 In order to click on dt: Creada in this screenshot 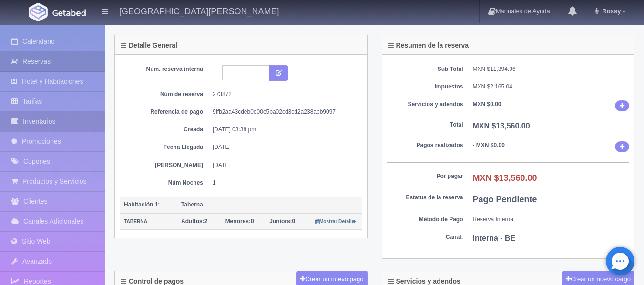, I will do `click(165, 129)`.